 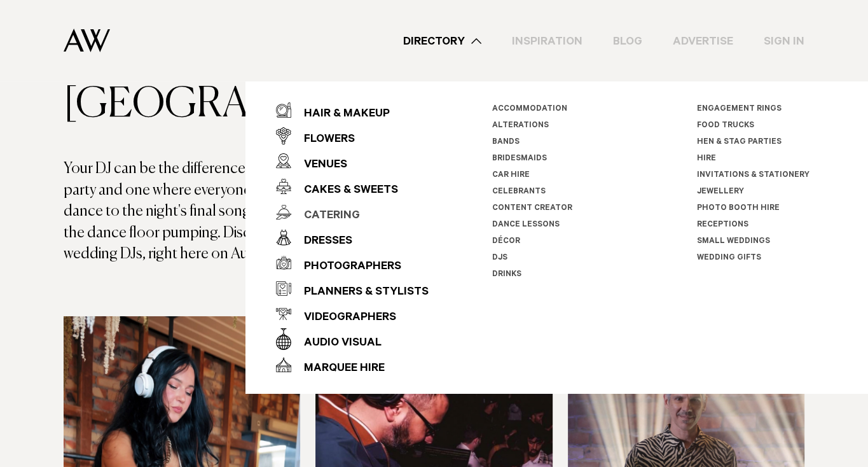 I want to click on img: Auckland Weddings Logo, so click(x=86, y=40).